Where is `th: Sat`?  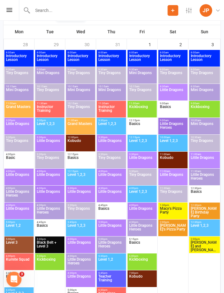
th: Sat is located at coordinates (173, 32).